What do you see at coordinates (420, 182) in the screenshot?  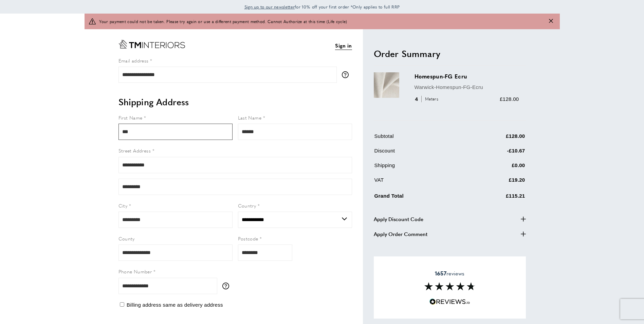 I see `td: VAT` at bounding box center [420, 182].